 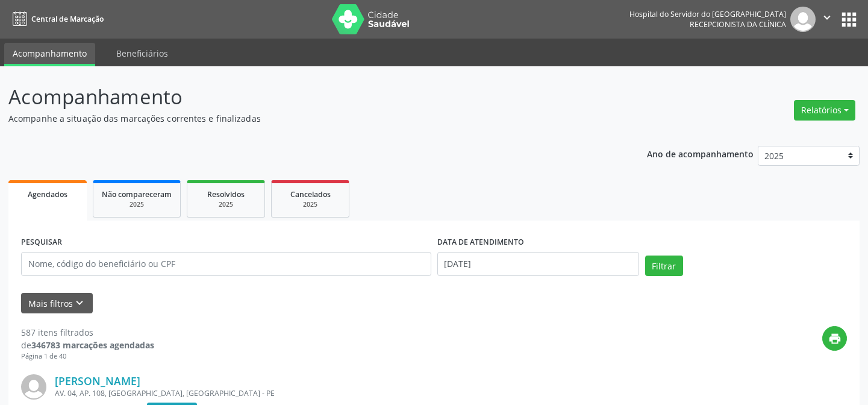 I want to click on input: Selecione um intervalo, so click(x=538, y=264).